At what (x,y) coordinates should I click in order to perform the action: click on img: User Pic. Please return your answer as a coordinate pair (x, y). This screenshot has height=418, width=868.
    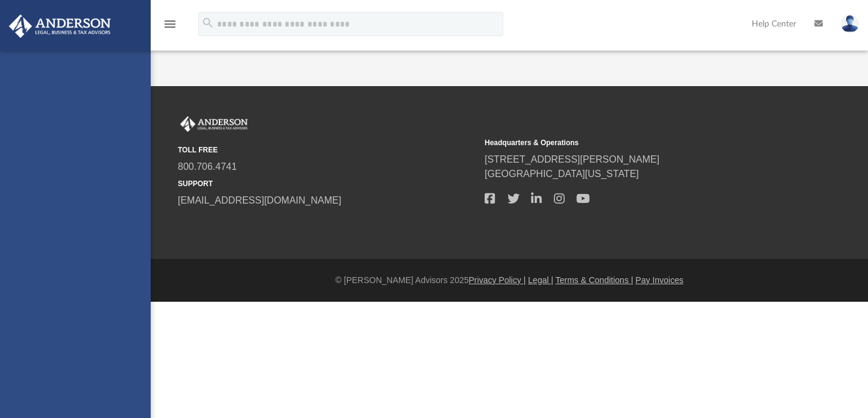
    Looking at the image, I should click on (850, 24).